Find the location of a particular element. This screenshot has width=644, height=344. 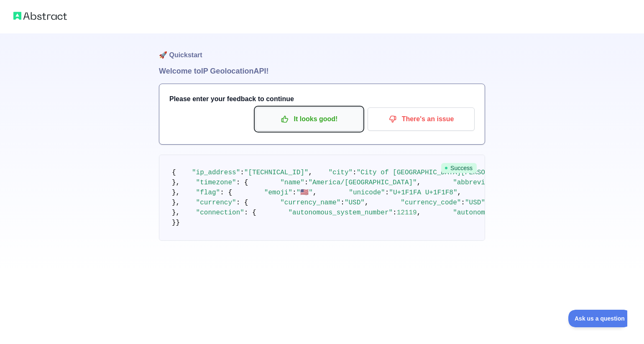

span: "currency_code" is located at coordinates (431, 202).